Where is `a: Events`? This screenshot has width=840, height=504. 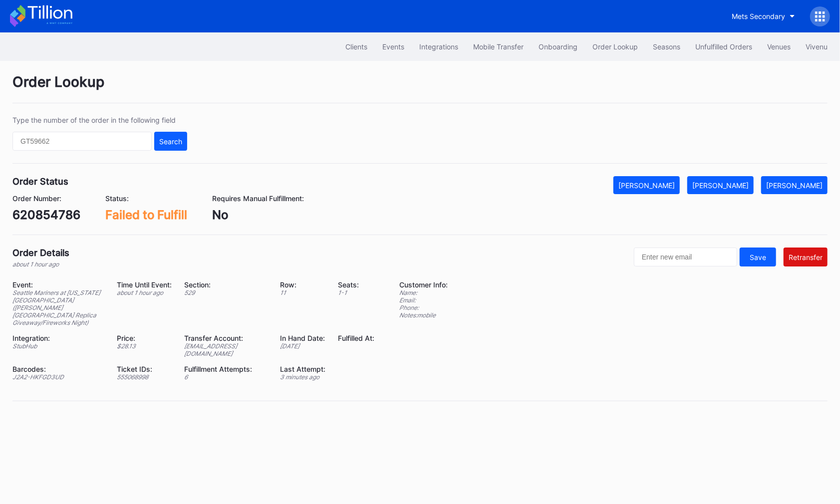
a: Events is located at coordinates (393, 46).